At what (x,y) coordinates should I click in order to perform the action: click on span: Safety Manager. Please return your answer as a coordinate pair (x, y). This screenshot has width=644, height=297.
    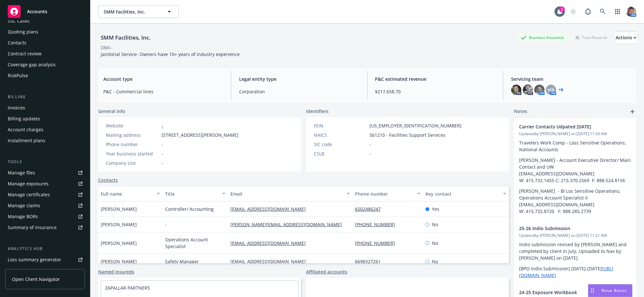
    Looking at the image, I should click on (182, 261).